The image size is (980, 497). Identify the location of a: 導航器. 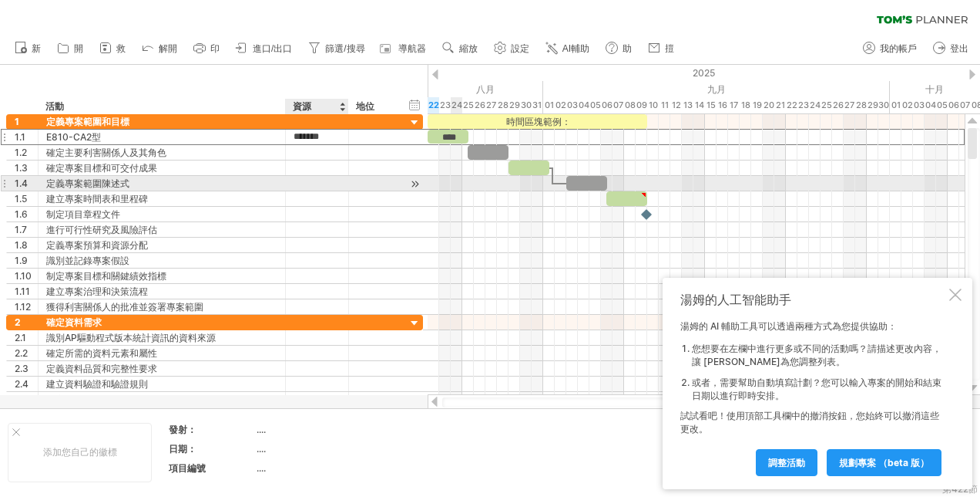
(404, 48).